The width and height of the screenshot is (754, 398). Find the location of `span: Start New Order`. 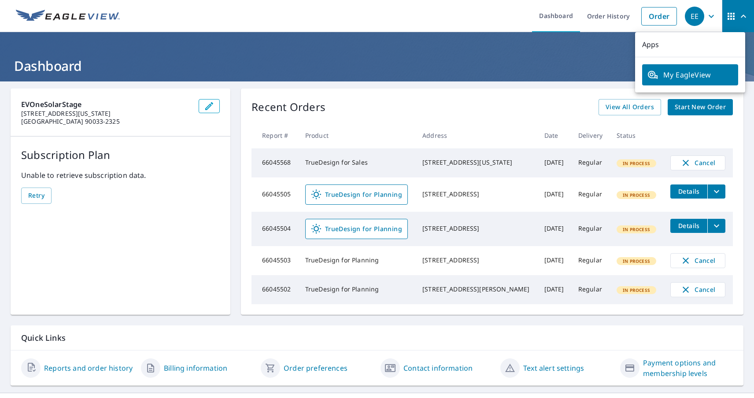

span: Start New Order is located at coordinates (701, 107).